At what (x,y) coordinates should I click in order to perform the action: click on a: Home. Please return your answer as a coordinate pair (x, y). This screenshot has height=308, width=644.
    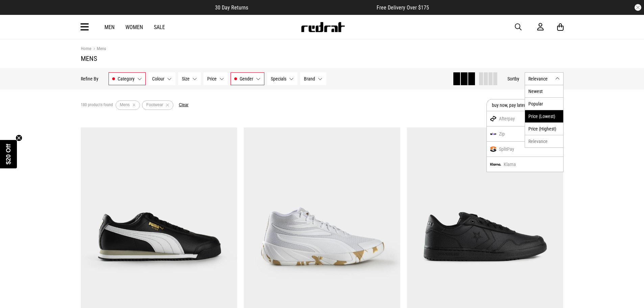
    Looking at the image, I should click on (86, 48).